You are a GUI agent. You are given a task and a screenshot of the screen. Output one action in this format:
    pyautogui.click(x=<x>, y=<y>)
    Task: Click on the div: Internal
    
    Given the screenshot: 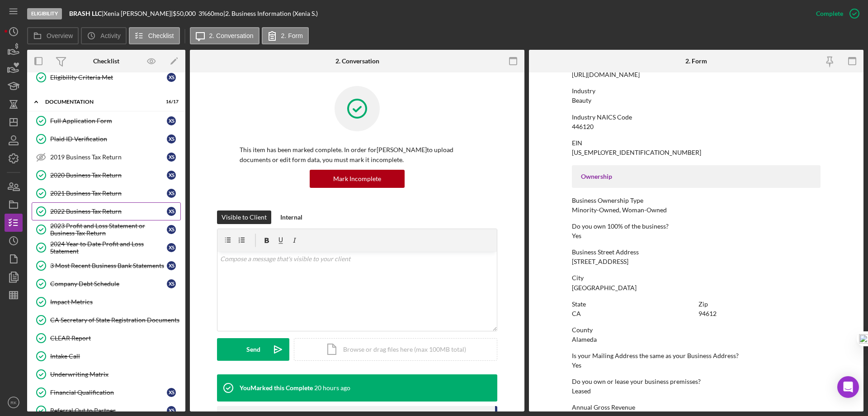 What is the action you would take?
    pyautogui.click(x=291, y=217)
    